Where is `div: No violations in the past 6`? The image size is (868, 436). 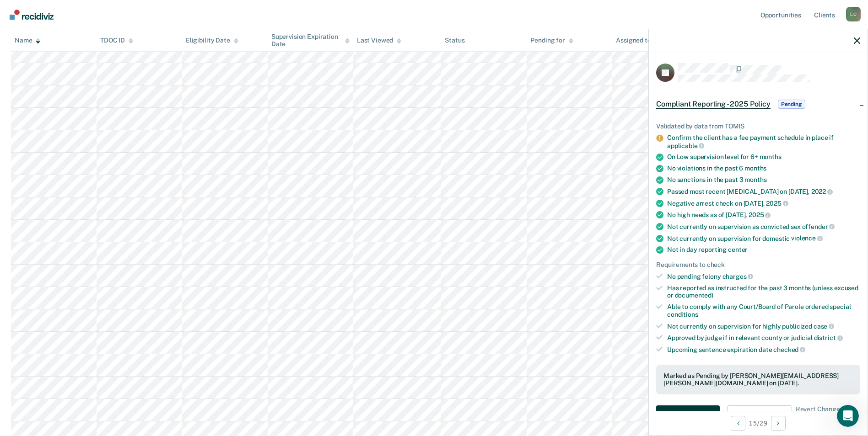 div: No violations in the past 6 is located at coordinates (764, 168).